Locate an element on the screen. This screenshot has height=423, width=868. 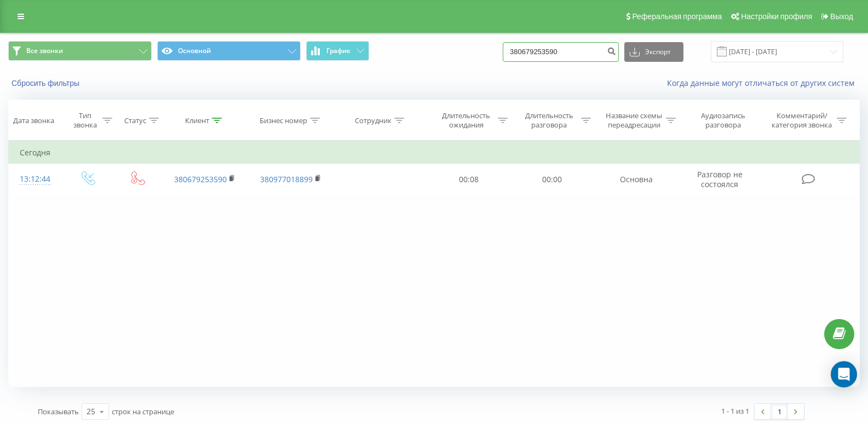
span: Разговор не состоялся is located at coordinates (719, 179).